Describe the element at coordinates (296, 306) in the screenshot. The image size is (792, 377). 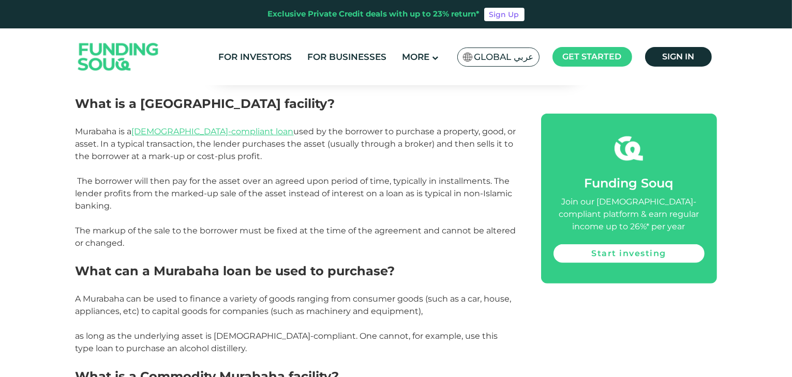
I see `p: A Murabaha can be used to finance a variety of goods ranging from consumer goods (such as a car, ...` at that location.